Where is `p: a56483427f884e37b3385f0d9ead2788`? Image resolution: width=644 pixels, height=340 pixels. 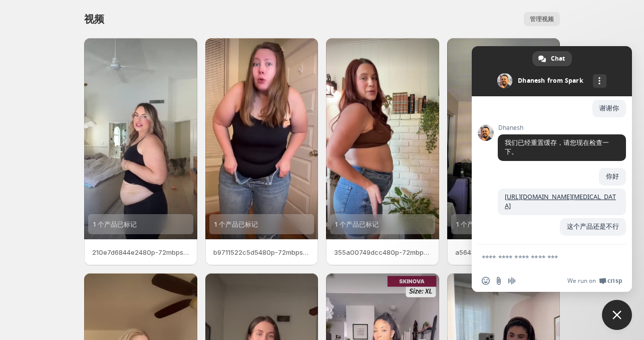 p: a56483427f884e37b3385f0d9ead2788 is located at coordinates (504, 252).